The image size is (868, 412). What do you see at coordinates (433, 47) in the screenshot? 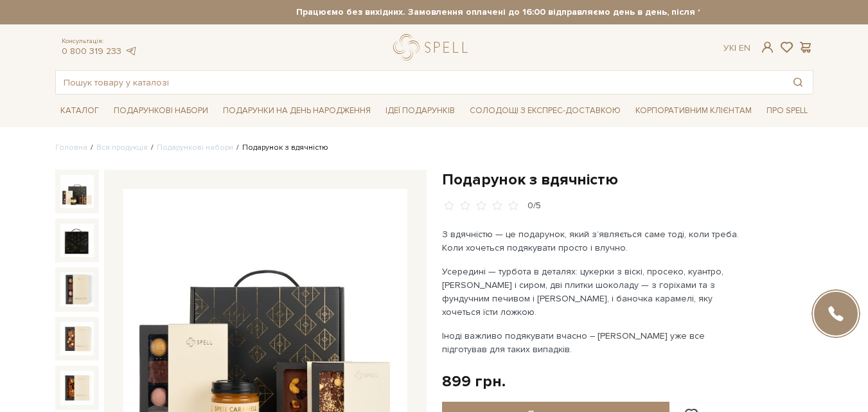
I see `a: logo` at bounding box center [433, 47].